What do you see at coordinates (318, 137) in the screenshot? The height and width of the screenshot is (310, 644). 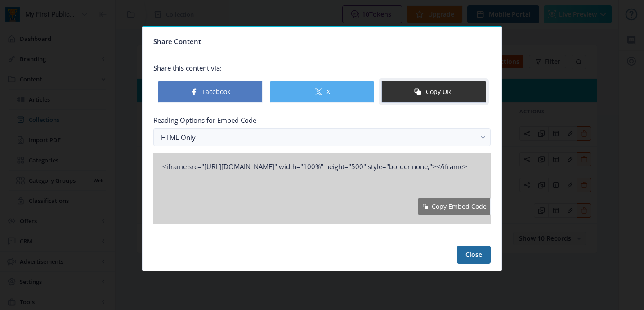 I see `div: HTML Only` at bounding box center [318, 137].